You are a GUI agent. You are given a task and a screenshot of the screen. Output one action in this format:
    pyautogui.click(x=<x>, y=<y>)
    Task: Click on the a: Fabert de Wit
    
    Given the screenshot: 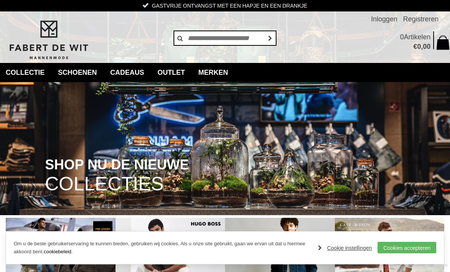 What is the action you would take?
    pyautogui.click(x=48, y=40)
    